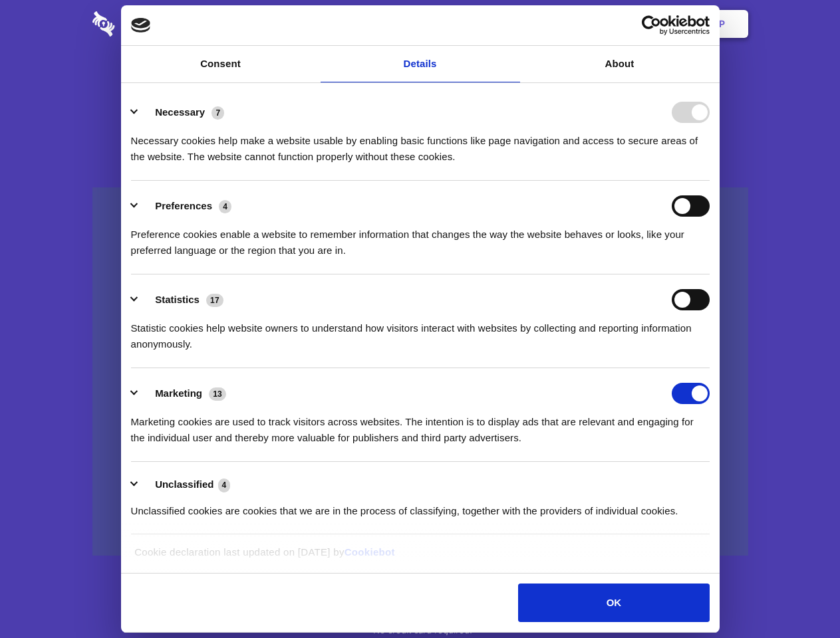 The height and width of the screenshot is (638, 840). I want to click on a: Wistia video thumbnail, so click(420, 372).